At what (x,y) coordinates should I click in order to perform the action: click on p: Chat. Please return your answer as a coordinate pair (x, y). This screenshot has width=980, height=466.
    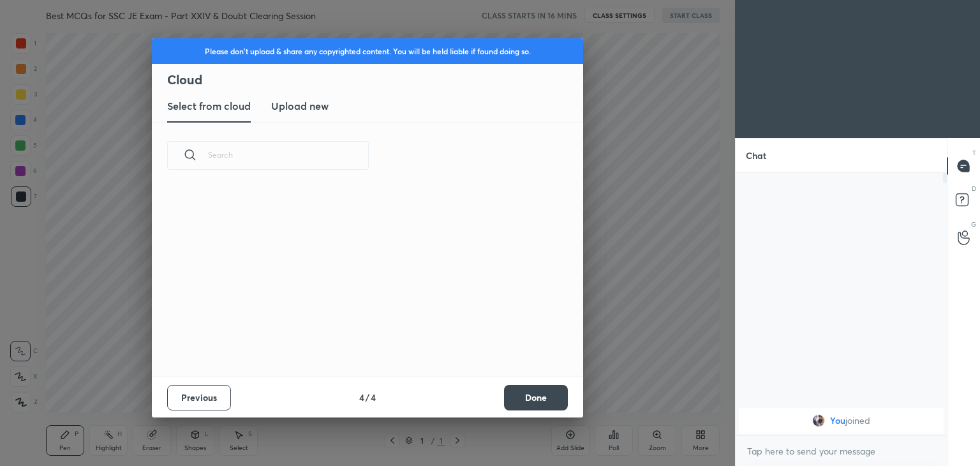
    Looking at the image, I should click on (756, 155).